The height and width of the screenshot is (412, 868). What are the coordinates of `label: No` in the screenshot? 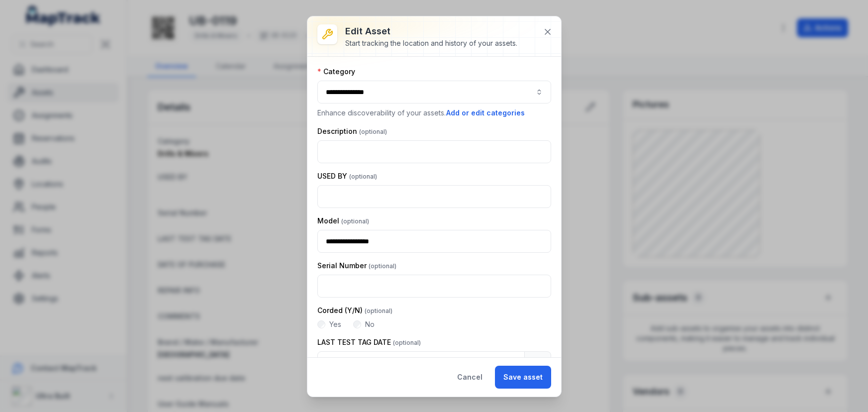 It's located at (369, 324).